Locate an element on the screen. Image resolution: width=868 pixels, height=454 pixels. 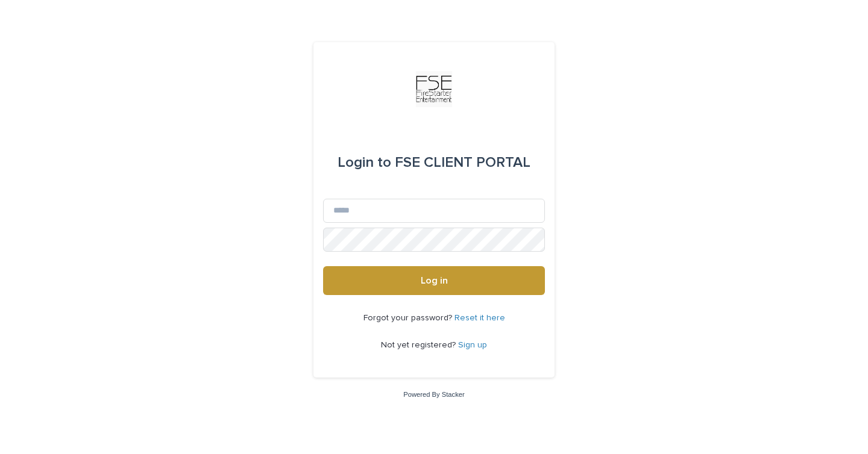
button: Log in is located at coordinates (434, 281).